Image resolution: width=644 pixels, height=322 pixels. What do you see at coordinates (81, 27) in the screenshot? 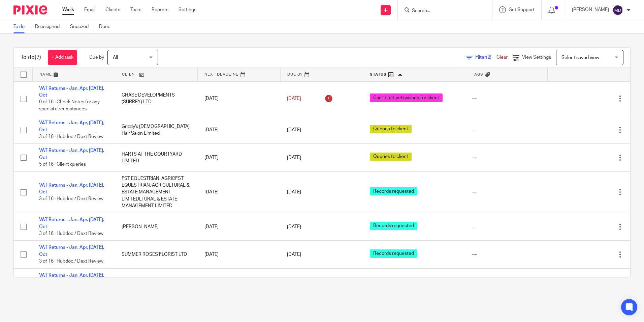
I see `a: Snoozed` at bounding box center [81, 27].